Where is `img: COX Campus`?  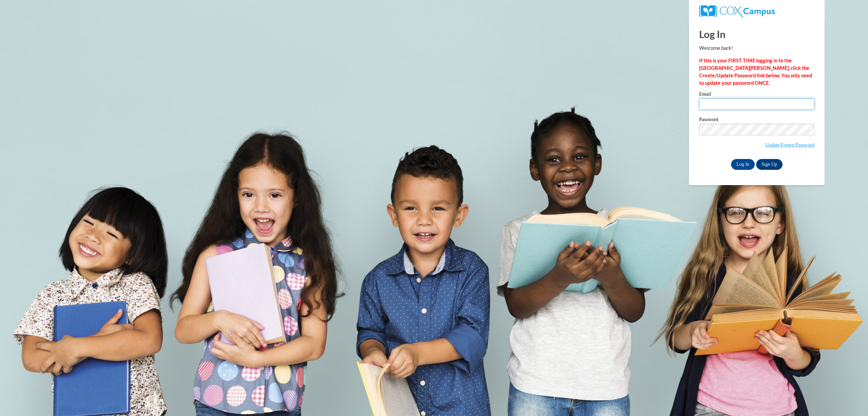
img: COX Campus is located at coordinates (737, 11).